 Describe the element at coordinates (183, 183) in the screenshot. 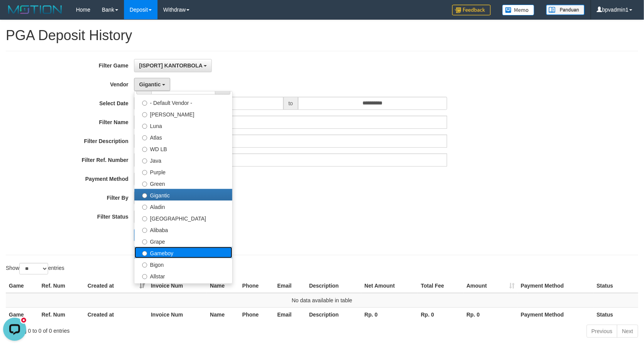

I see `label: Green` at that location.